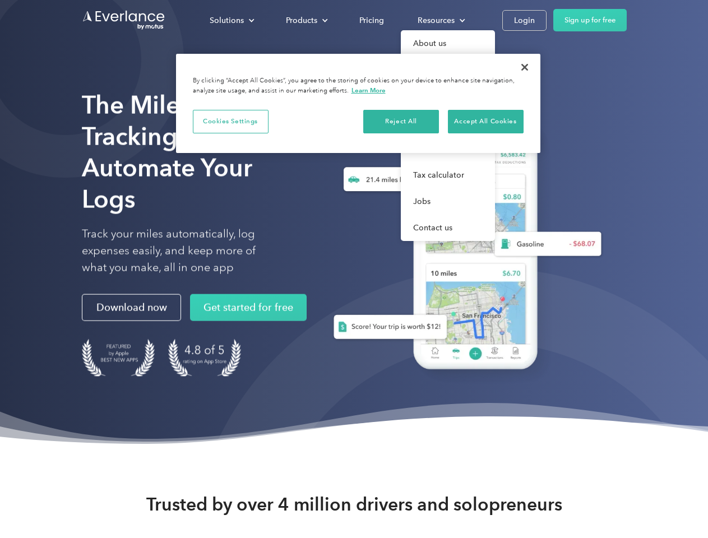  Describe the element at coordinates (368, 90) in the screenshot. I see `a: More information about your privacy, opens in a new tab` at that location.